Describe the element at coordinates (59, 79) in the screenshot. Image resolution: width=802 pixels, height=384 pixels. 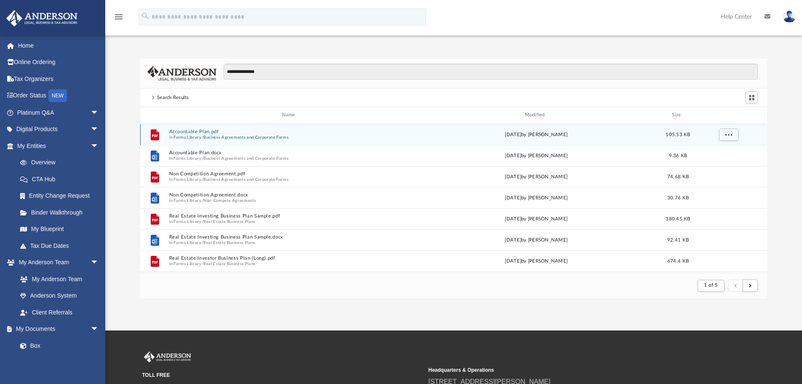
I see `a: Tax Organizers` at that location.